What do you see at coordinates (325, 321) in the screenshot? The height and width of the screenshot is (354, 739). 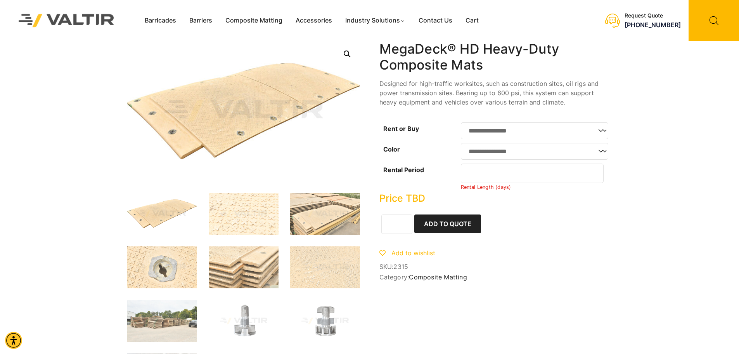 I see `img: A metallic component with a cylindrical base and a cross-shaped top, likely used in machinery or ...` at bounding box center [325, 321].